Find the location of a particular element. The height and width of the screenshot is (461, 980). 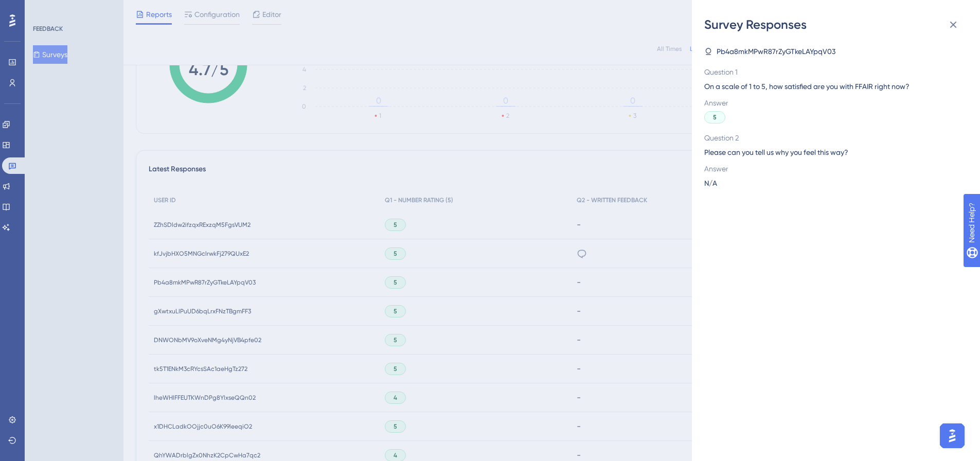

button: Open AI Assistant Launcher is located at coordinates (15, 15).